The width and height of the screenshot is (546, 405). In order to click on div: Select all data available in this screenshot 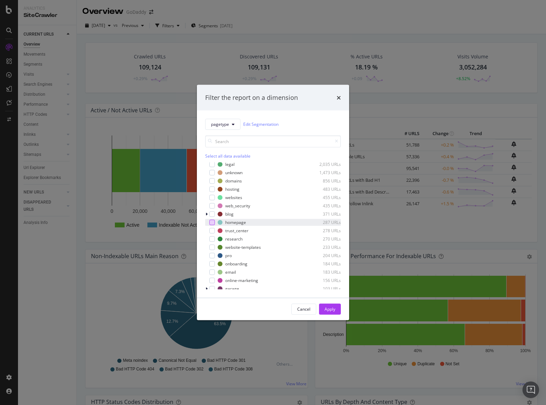, I will do `click(273, 156)`.